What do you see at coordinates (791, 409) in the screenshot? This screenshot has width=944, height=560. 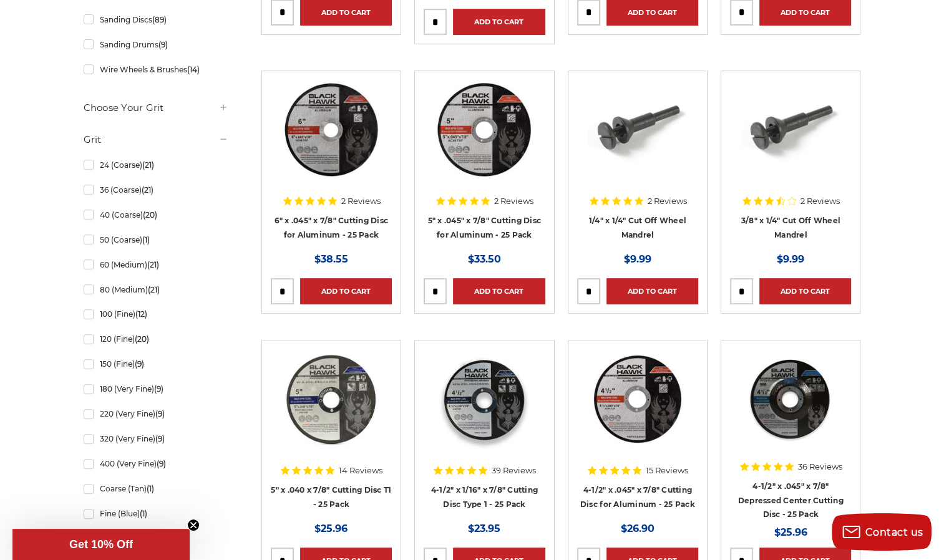 I see `a: 4-1/2" x 3/64" x 7/8" Depressed Center Type 27 Cut Off Wheel` at bounding box center [791, 409].